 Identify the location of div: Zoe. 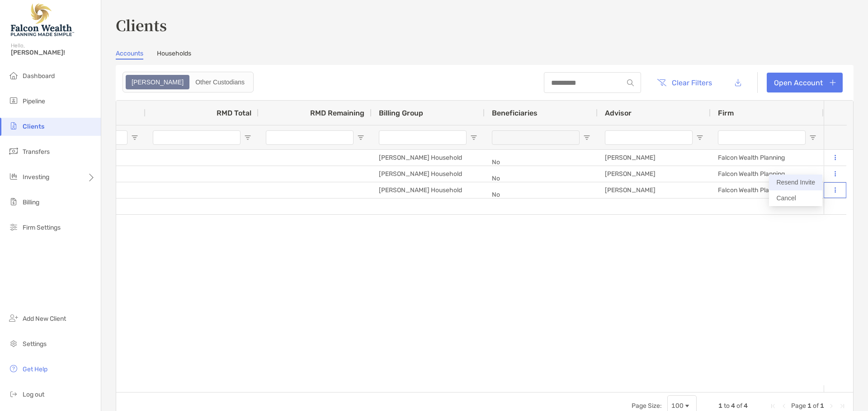
(158, 82).